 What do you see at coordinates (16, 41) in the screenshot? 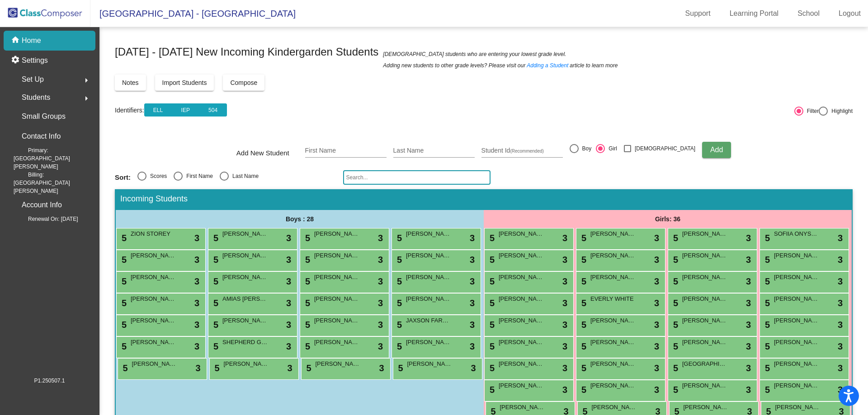
I see `mat-icon: home` at bounding box center [16, 41].